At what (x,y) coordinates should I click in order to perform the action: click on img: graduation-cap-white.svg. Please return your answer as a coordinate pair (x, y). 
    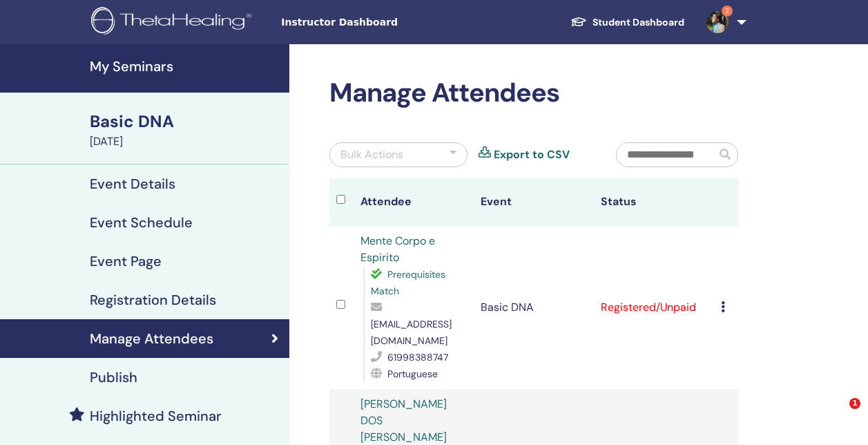
    Looking at the image, I should click on (578, 21).